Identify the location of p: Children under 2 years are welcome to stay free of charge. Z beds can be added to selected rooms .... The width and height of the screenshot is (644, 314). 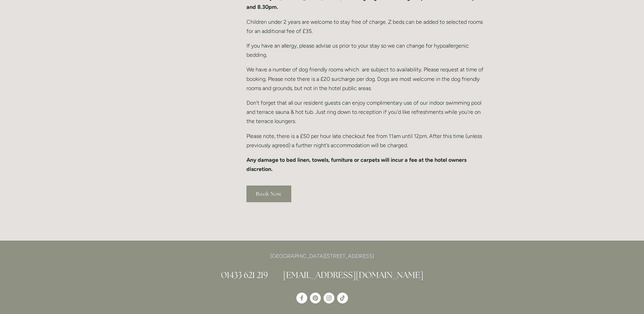
(365, 26).